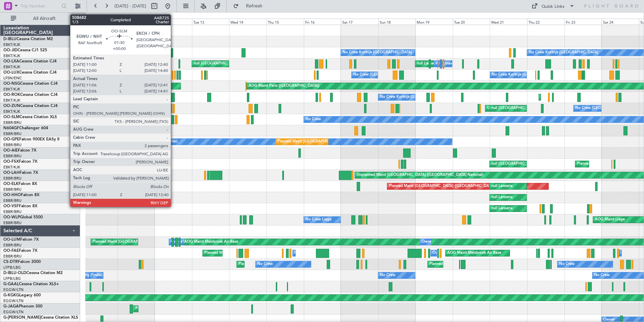 This screenshot has width=644, height=322. I want to click on div: Thu 15, so click(285, 21).